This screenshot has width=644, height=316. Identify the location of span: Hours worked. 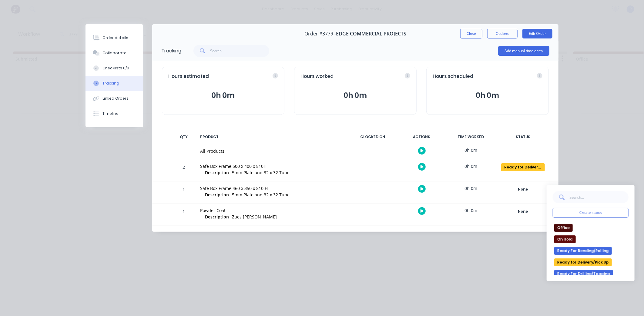
(317, 76).